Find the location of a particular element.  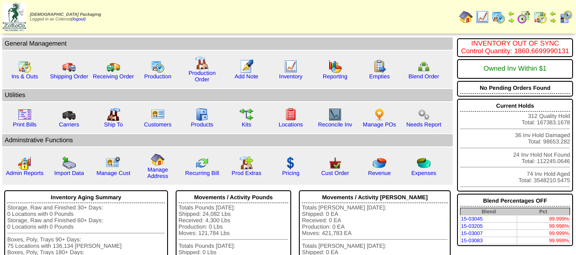

a: Empties is located at coordinates (380, 76).